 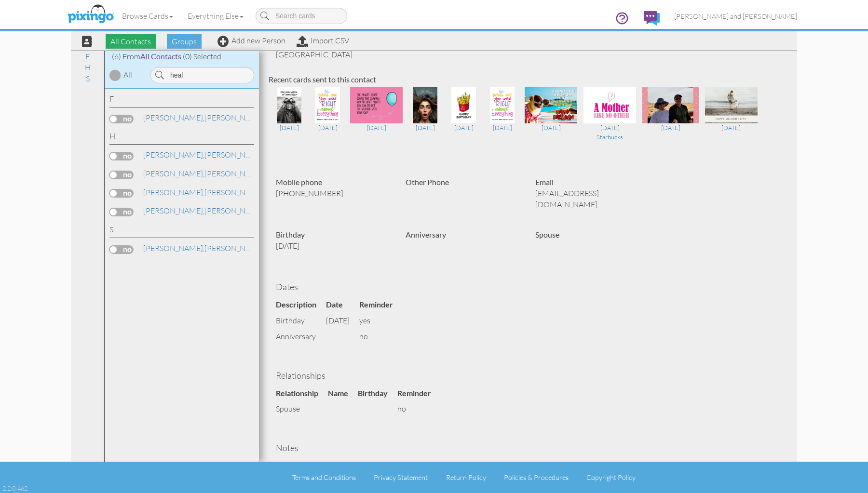 I want to click on strong: Recent cards sent to this contact, so click(x=322, y=79).